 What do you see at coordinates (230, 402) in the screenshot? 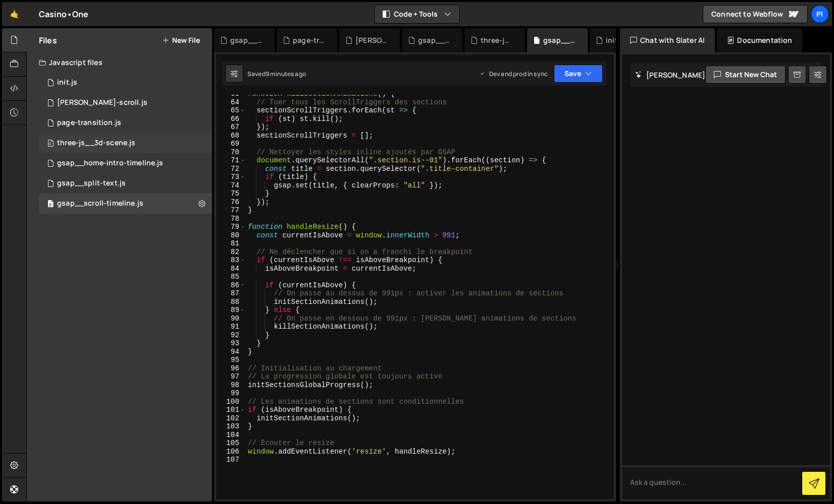
I see `div: 100` at bounding box center [230, 402].